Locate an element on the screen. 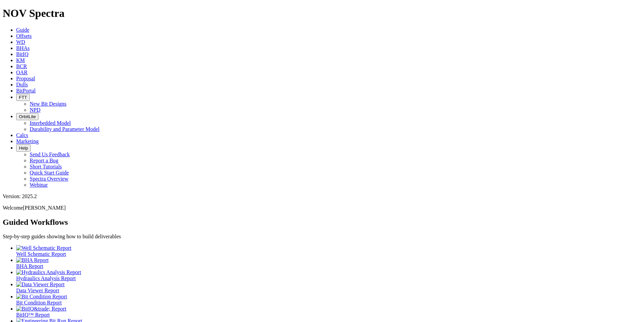  a: Webinar is located at coordinates (39, 185).